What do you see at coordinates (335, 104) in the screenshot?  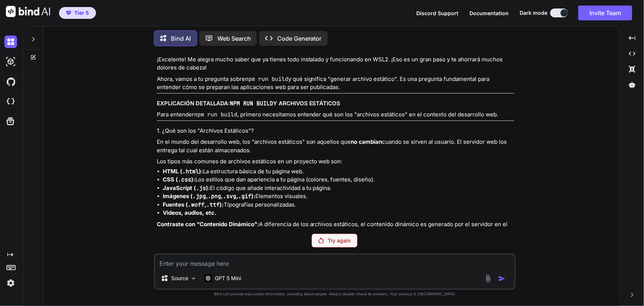 I see `h3: EXPLICACIÓN DETALLADA: Y ARCHIVOS ESTÁTICOS` at bounding box center [335, 104].